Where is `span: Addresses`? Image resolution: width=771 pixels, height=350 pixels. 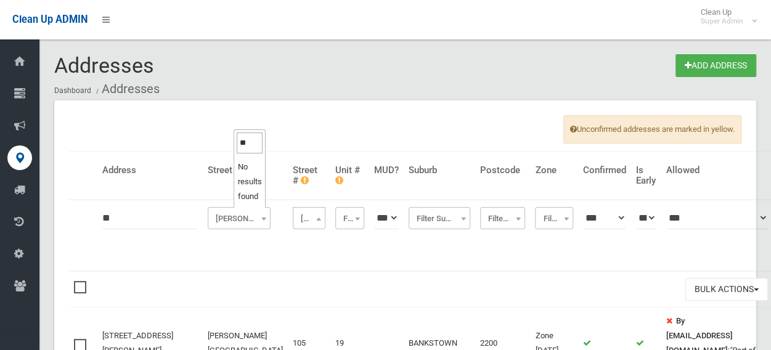
span: Addresses is located at coordinates (104, 65).